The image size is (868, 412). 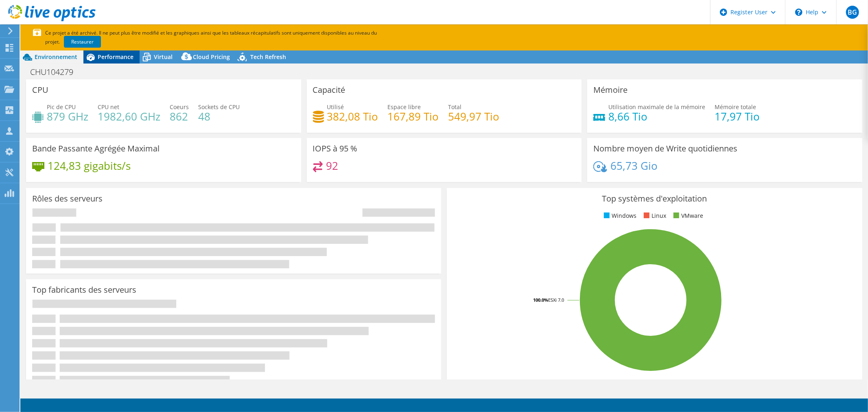 I want to click on h3: Bande Passante Agrégée Maximal, so click(x=96, y=148).